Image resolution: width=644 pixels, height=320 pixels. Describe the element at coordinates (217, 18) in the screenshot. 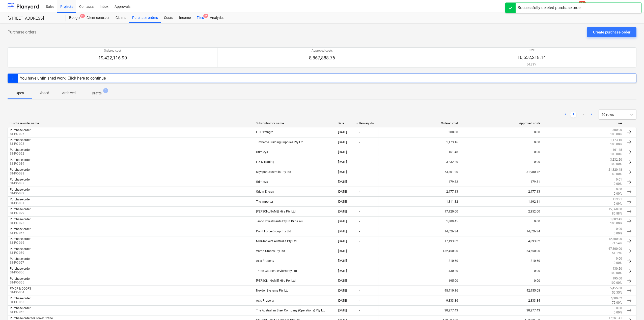

I see `div: Analytics` at that location.